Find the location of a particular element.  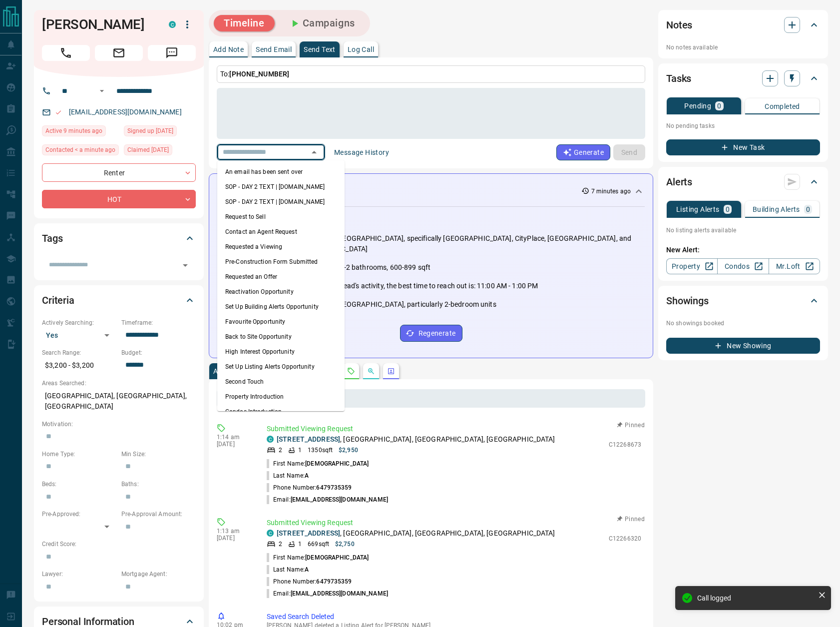

p: Pre-Approved: is located at coordinates (79, 514).